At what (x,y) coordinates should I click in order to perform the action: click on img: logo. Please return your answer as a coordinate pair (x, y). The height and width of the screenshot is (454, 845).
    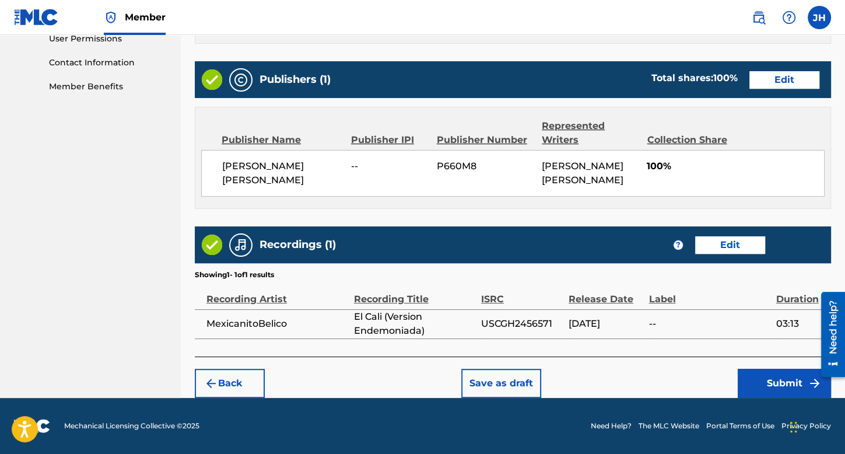
    Looking at the image, I should click on (32, 426).